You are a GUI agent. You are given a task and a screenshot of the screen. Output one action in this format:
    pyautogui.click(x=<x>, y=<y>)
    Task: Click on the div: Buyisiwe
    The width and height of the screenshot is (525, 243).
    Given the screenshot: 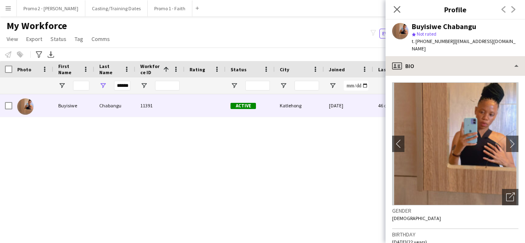 What is the action you would take?
    pyautogui.click(x=74, y=105)
    